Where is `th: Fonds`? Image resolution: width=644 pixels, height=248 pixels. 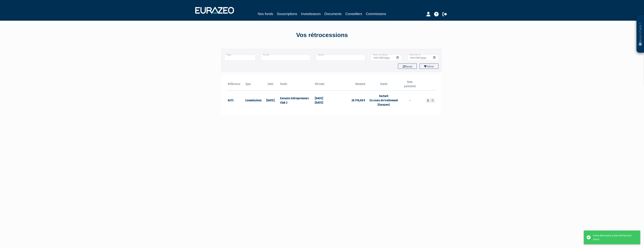 th: Fonds is located at coordinates (296, 85).